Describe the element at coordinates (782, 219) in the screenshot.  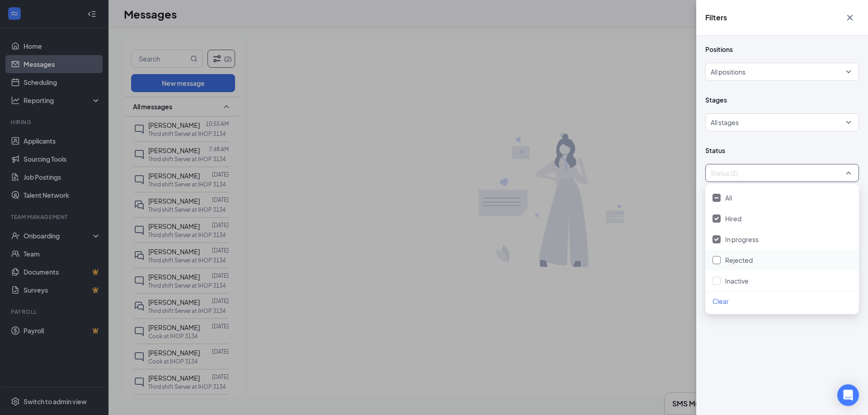
I see `div: Hired` at that location.